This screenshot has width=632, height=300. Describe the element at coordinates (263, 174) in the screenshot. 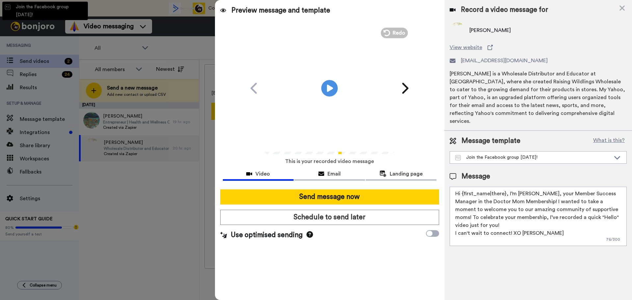

I see `span: Video` at that location.